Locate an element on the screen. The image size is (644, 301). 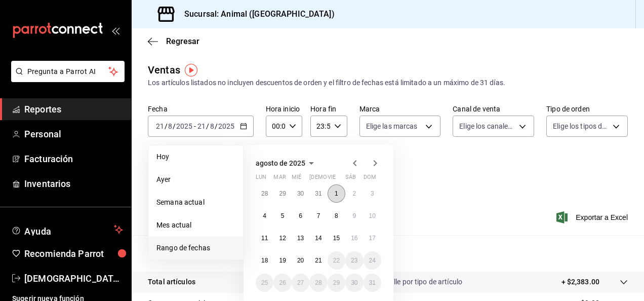
button: 26 de agosto de 2025 is located at coordinates (282, 283).